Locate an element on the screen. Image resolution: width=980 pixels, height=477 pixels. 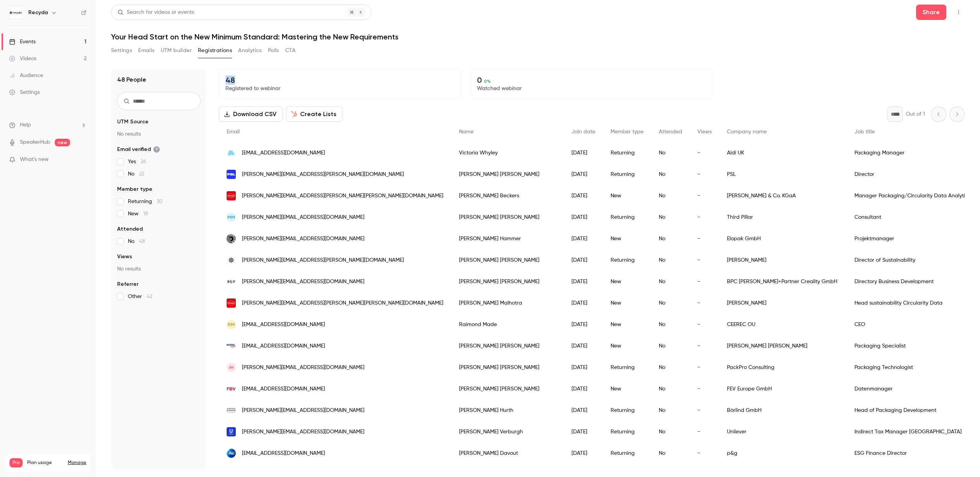
div: Unilever is located at coordinates (783, 432).